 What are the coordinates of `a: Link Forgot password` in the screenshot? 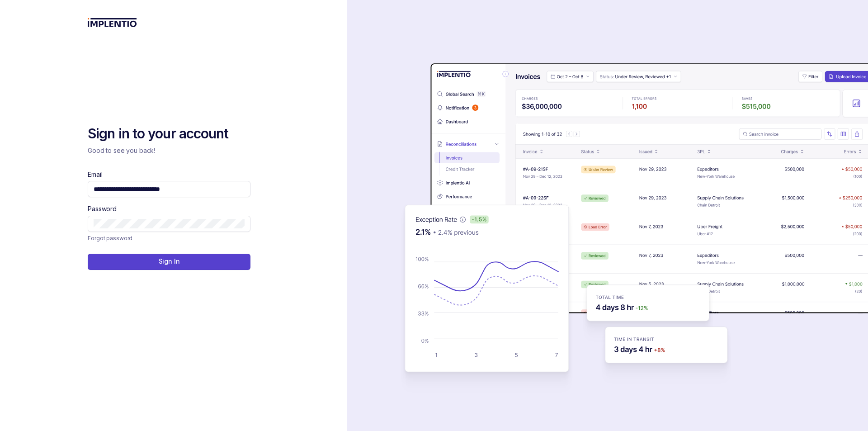 It's located at (110, 238).